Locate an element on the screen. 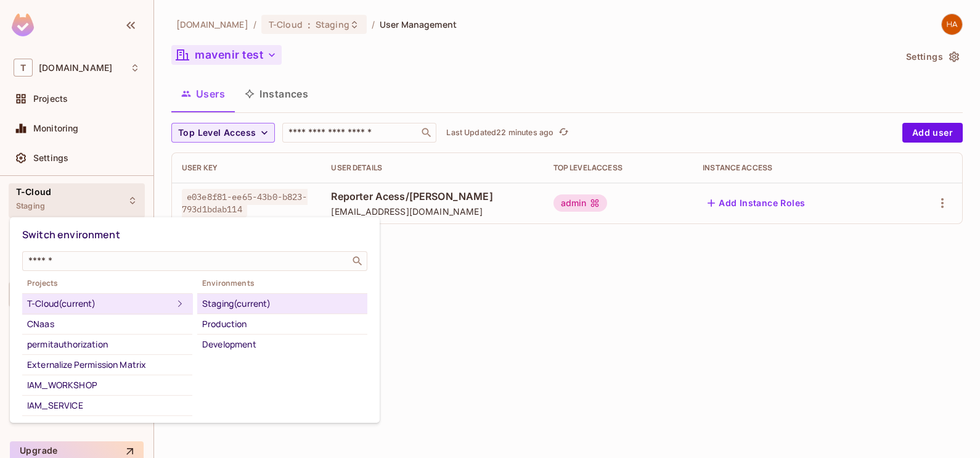 This screenshot has height=458, width=980. div: IAM_SERVICE is located at coordinates (107, 405).